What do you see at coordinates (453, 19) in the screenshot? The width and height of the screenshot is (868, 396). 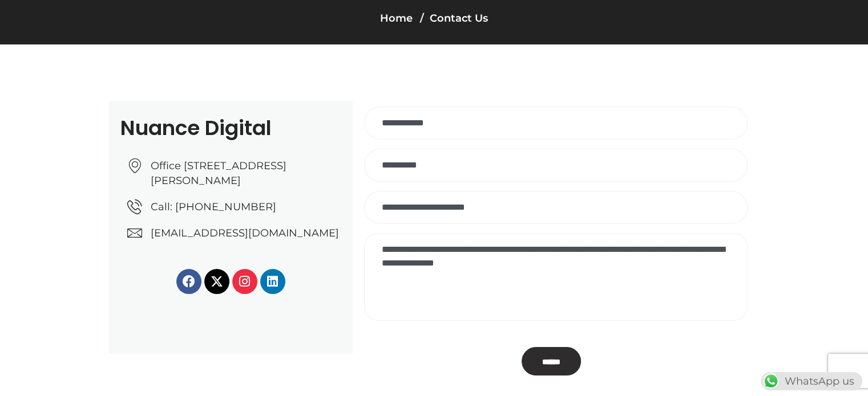 I see `li: Contact Us` at bounding box center [453, 19].